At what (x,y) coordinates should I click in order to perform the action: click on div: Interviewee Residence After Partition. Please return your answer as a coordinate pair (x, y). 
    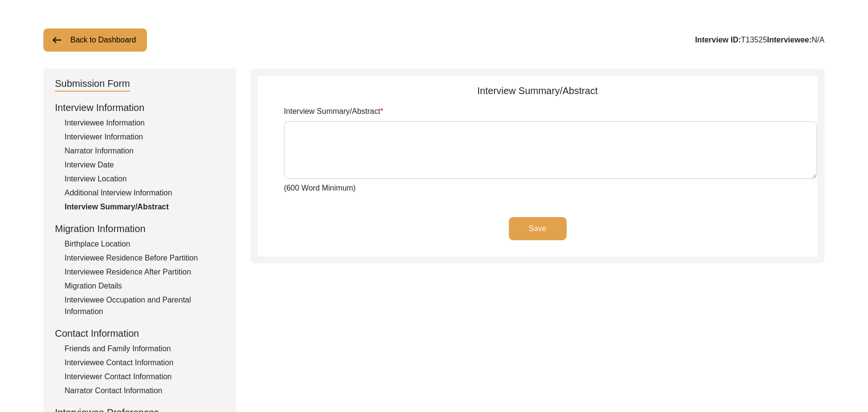
    Looking at the image, I should click on (144, 272).